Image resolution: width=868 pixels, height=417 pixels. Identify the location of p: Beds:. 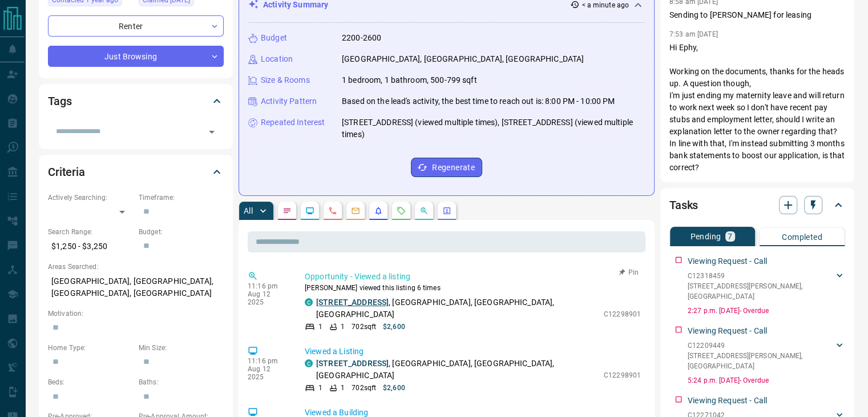
(91, 382).